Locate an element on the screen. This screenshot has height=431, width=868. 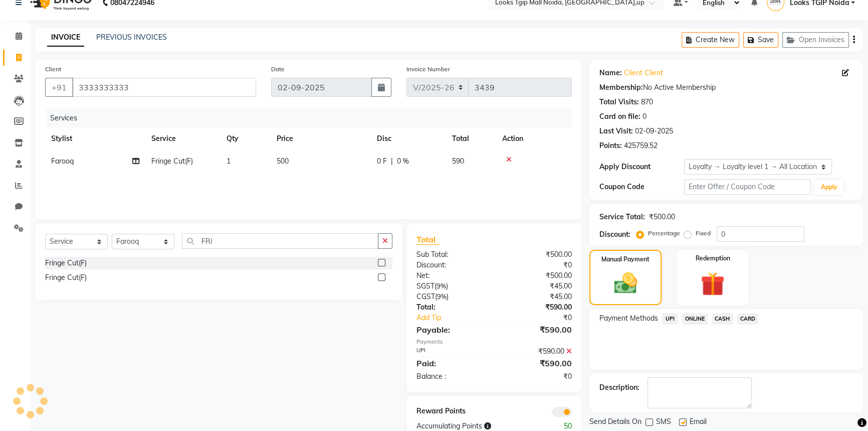
label: Fixed is located at coordinates (703, 233).